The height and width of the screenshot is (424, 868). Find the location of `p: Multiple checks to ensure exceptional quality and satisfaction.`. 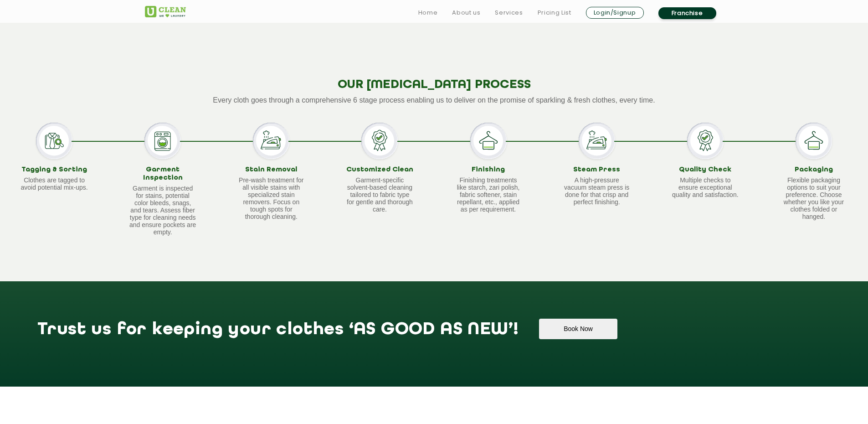

p: Multiple checks to ensure exceptional quality and satisfaction. is located at coordinates (705, 187).